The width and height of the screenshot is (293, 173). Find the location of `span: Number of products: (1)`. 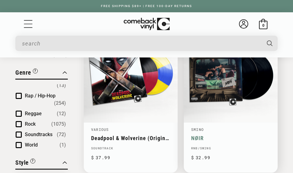

span: Number of products: (1) is located at coordinates (63, 145).